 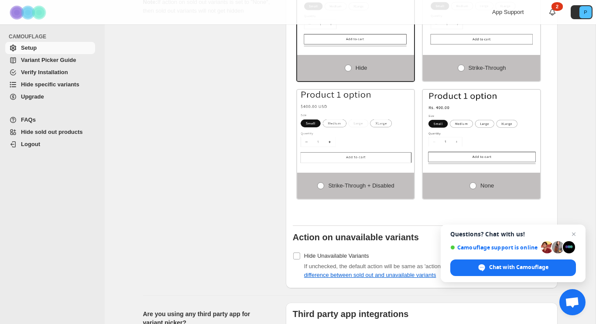 What do you see at coordinates (494, 247) in the screenshot?
I see `span: Camouflage support is online` at bounding box center [494, 247].